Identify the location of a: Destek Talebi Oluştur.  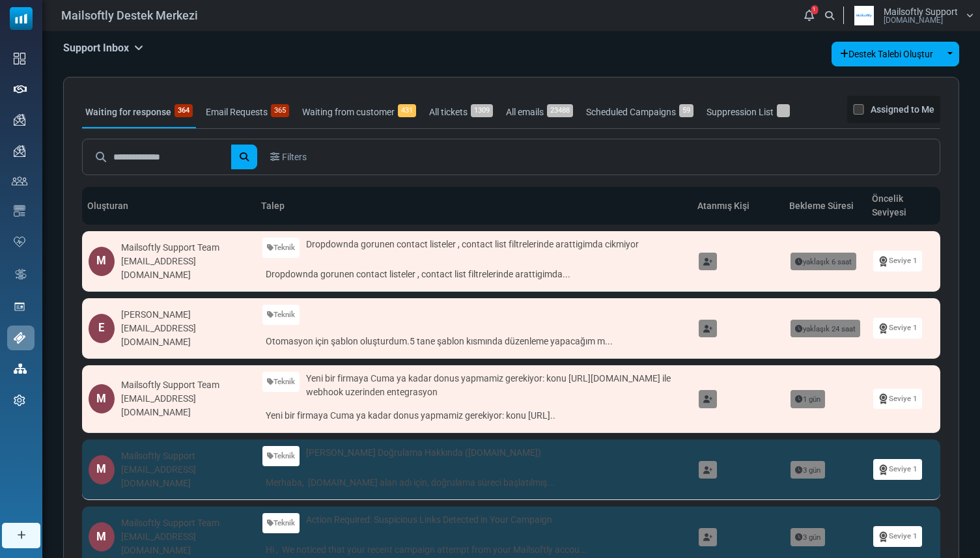
(886, 54).